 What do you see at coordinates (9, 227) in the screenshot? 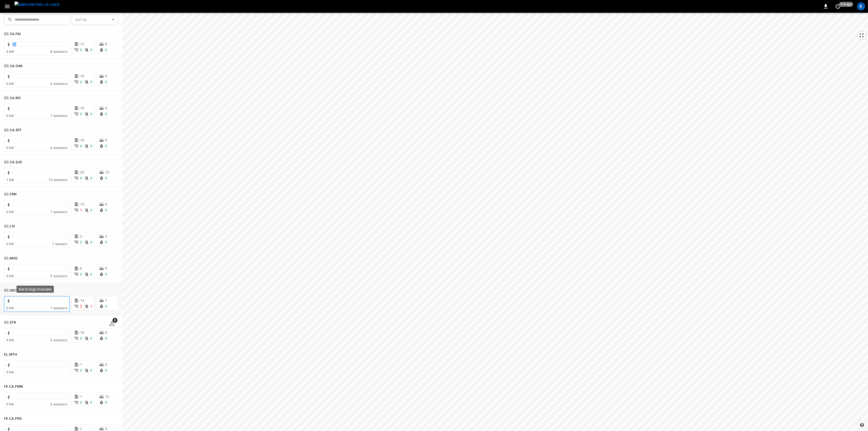
I see `h6: CC.LIV` at bounding box center [9, 227].